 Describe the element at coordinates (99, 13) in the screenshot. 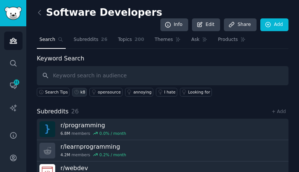

I see `h2: Software Developers` at that location.